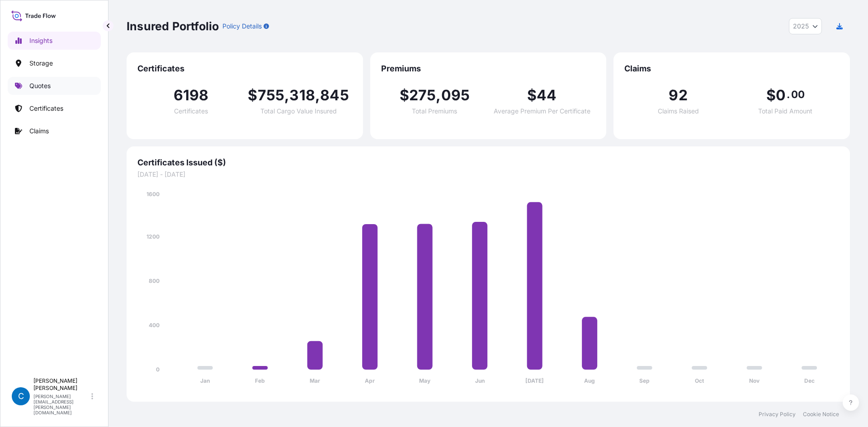 The width and height of the screenshot is (868, 427). I want to click on span: 845, so click(334, 95).